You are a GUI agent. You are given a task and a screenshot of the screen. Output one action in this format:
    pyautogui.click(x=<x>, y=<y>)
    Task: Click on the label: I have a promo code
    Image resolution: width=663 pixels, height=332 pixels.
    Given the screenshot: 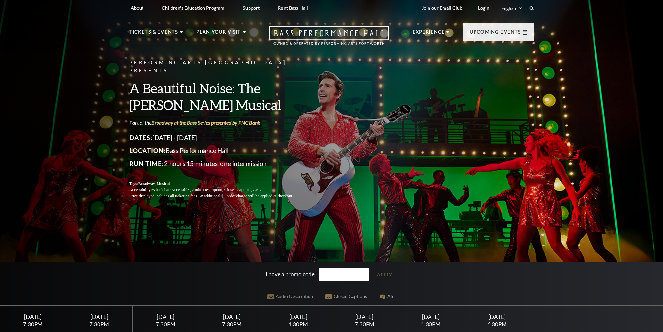 What is the action you would take?
    pyautogui.click(x=290, y=274)
    